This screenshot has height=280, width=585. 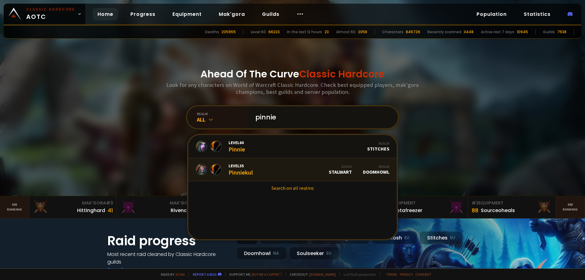 I want to click on a: Mak'Gora#3Hittinghard41, so click(x=73, y=207).